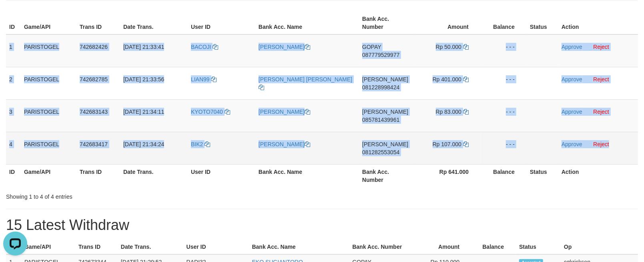 Image resolution: width=644 pixels, height=262 pixels. What do you see at coordinates (449, 47) in the screenshot?
I see `span: Rp 50.000` at bounding box center [449, 47].